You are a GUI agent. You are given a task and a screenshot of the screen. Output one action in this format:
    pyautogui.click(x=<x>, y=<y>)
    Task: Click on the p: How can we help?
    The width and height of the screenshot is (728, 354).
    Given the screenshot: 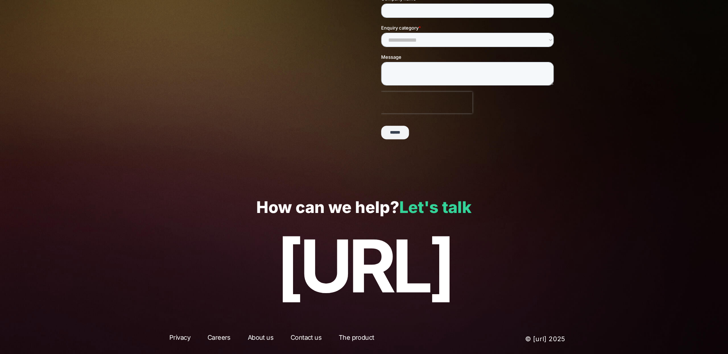 What is the action you would take?
    pyautogui.click(x=364, y=207)
    